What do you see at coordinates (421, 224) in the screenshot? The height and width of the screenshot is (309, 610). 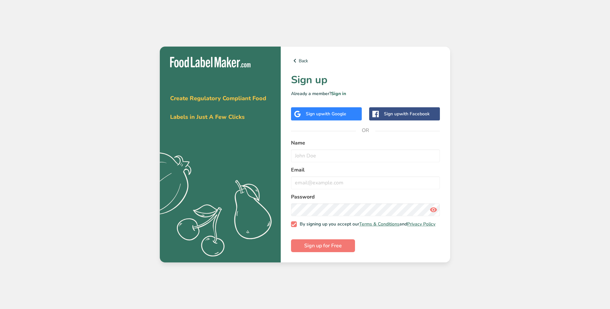 I see `a: Privacy Policy` at bounding box center [421, 224].